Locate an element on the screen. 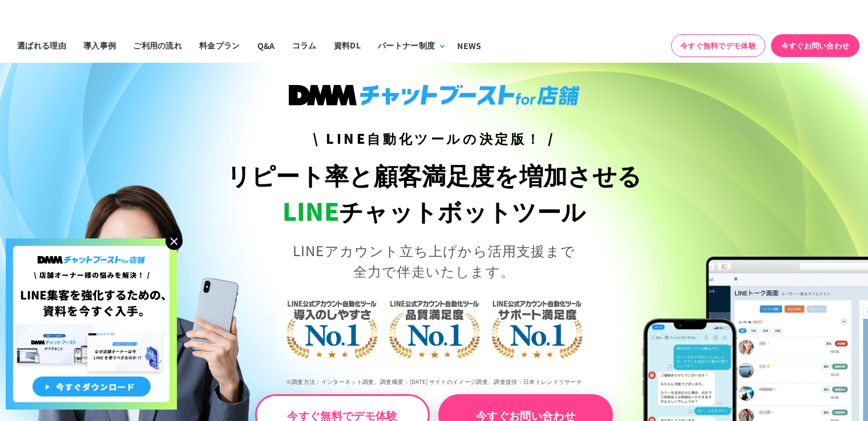 The height and width of the screenshot is (421, 868). a: 料金プラン is located at coordinates (220, 45).